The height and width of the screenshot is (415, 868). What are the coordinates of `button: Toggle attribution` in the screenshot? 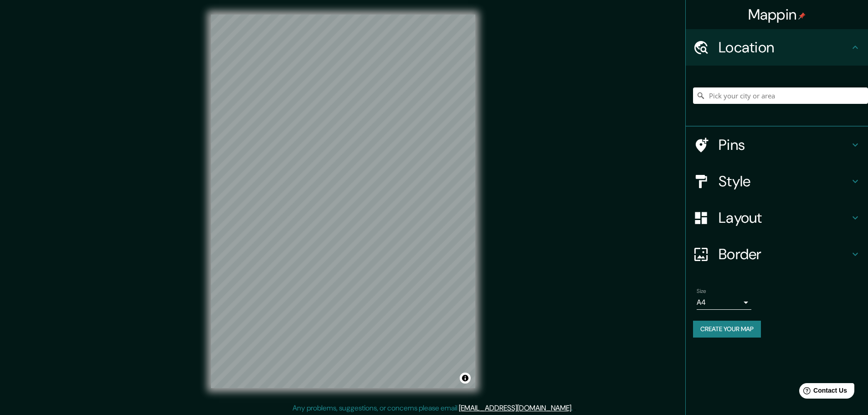 It's located at (465, 378).